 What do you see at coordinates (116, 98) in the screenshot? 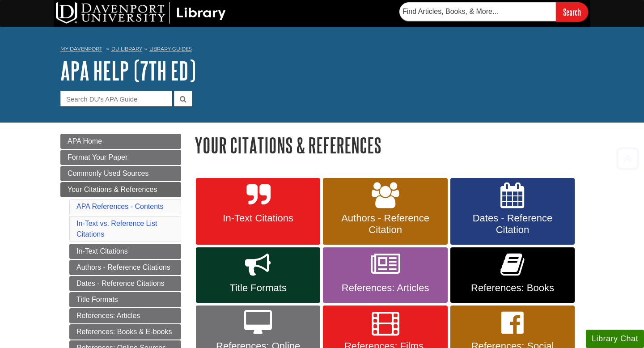
I see `input: Search DU's APA Guide` at bounding box center [116, 98].